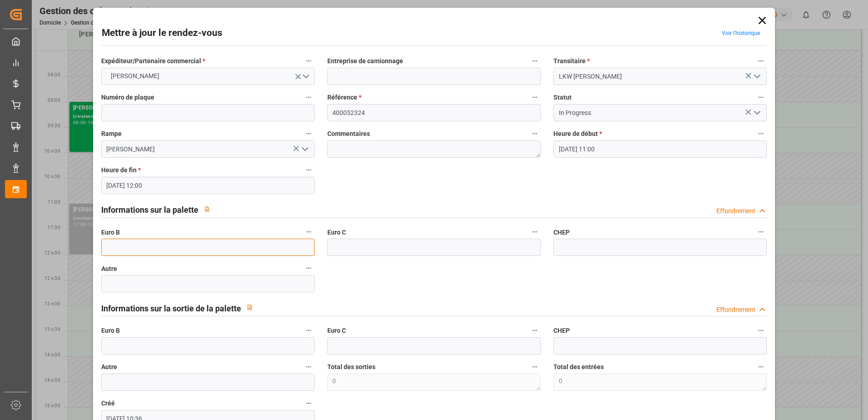 This screenshot has width=868, height=420. I want to click on font: Statut, so click(563, 97).